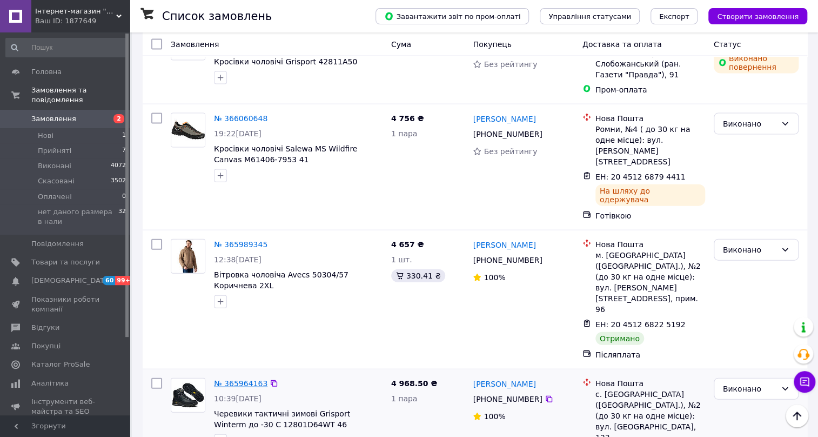 This screenshot has width=818, height=437. I want to click on span: 4 756 ₴, so click(407, 118).